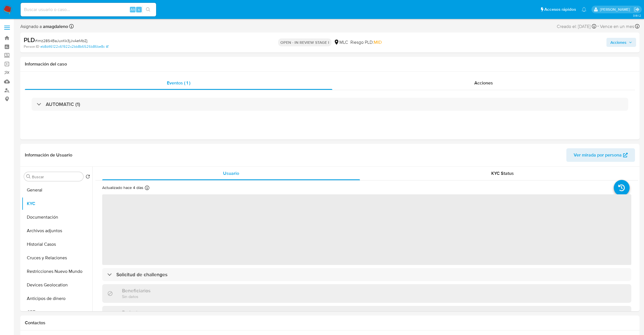 The image size is (644, 335). What do you see at coordinates (367, 293) in the screenshot?
I see `div: BeneficiariosSin datos` at bounding box center [367, 293].